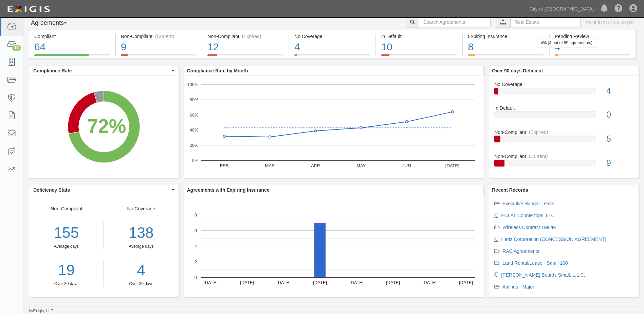  Describe the element at coordinates (506, 57) in the screenshot. I see `a: Expiring Insurance8` at that location.